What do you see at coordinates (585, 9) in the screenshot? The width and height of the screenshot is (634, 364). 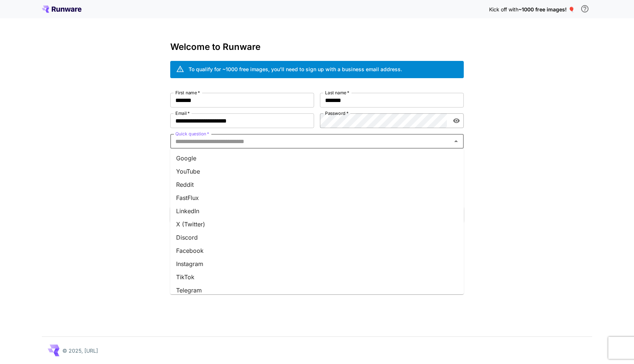 I see `button: In order to qualify for free credit, you need to sign up with a business email address and click ...` at bounding box center [585, 9].